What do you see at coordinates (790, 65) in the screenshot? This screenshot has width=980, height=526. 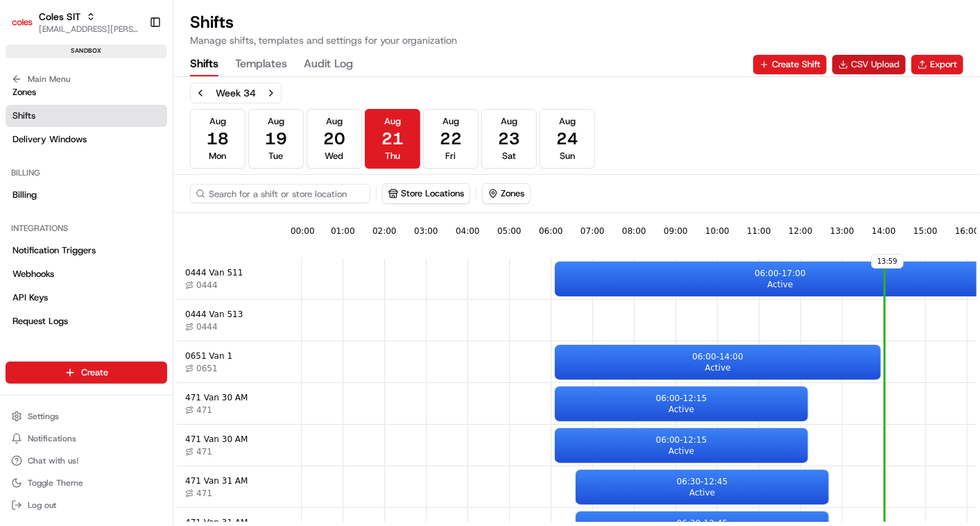 I see `button: Create Shift` at bounding box center [790, 65].